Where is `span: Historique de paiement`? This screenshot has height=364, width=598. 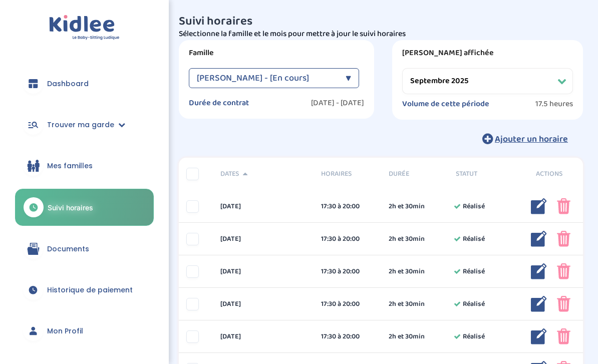 span: Historique de paiement is located at coordinates (90, 290).